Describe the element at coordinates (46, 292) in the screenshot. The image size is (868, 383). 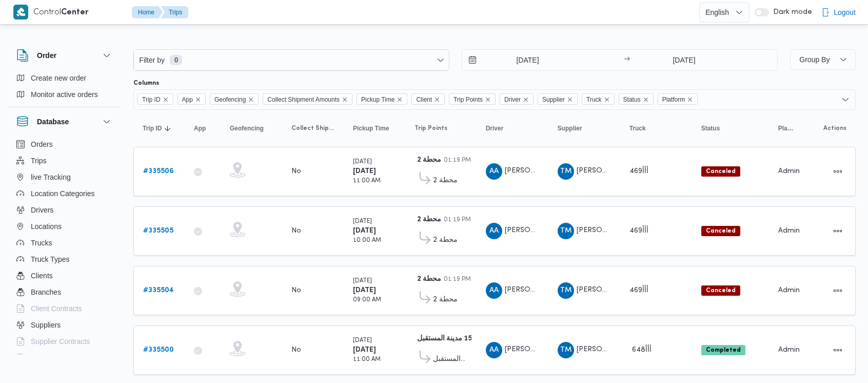
I see `span: Branches` at that location.